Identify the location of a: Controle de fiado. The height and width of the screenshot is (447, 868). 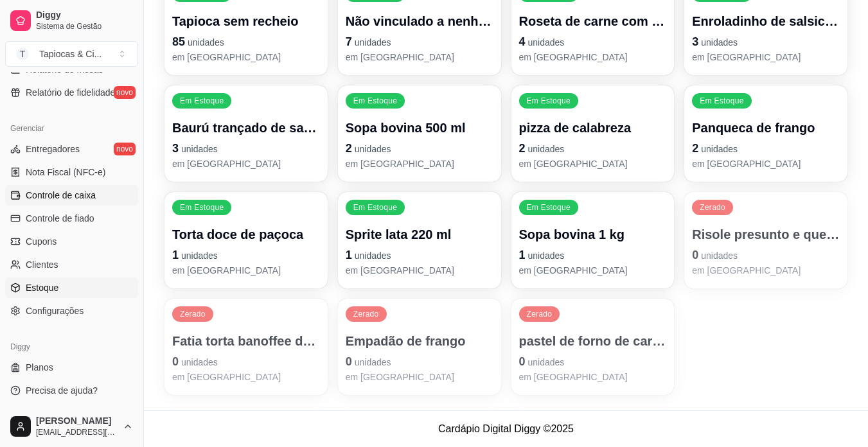
(71, 218).